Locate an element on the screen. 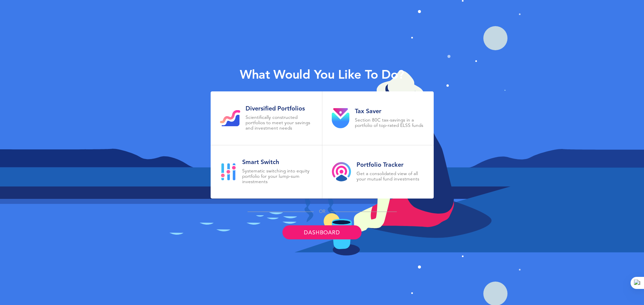  p: OR is located at coordinates (322, 212).